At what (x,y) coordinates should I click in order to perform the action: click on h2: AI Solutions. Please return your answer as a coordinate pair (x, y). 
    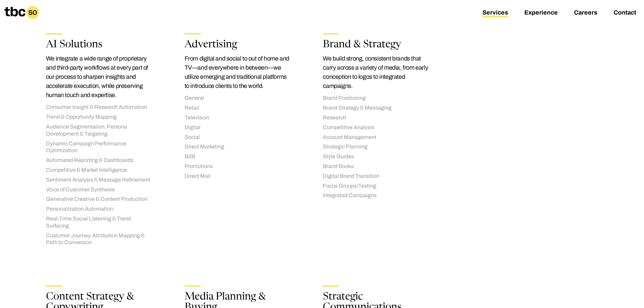
    Looking at the image, I should click on (99, 45).